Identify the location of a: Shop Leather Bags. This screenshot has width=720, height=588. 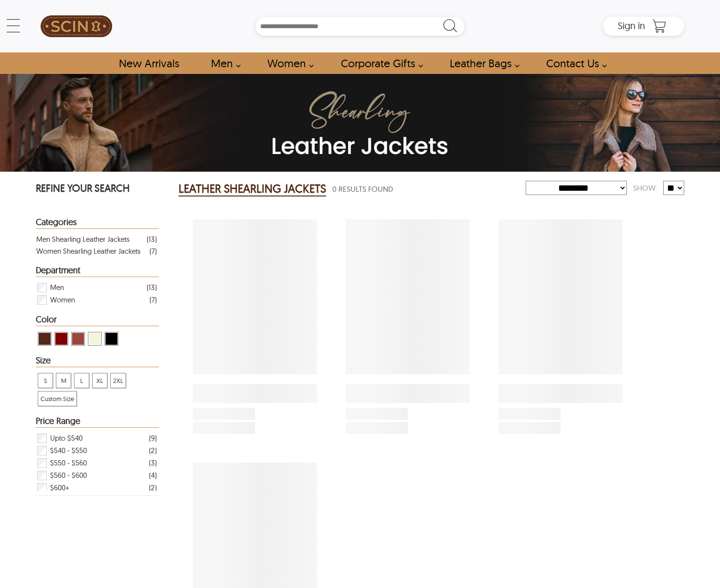
(481, 63).